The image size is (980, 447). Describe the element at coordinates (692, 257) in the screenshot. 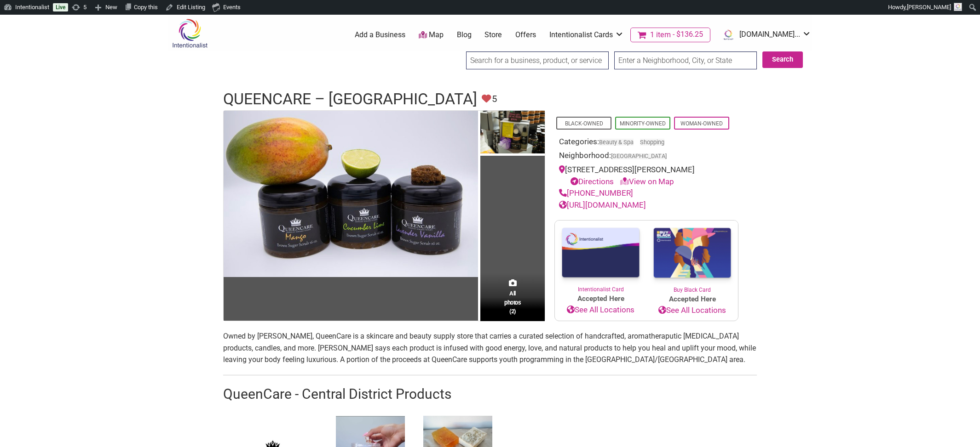

I see `a: Buy Black Card` at that location.